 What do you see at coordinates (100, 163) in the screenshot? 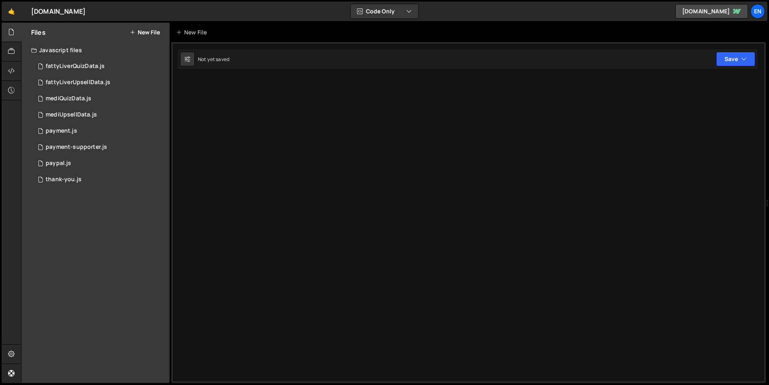
I see `div: 16956/46550.js` at bounding box center [100, 163].